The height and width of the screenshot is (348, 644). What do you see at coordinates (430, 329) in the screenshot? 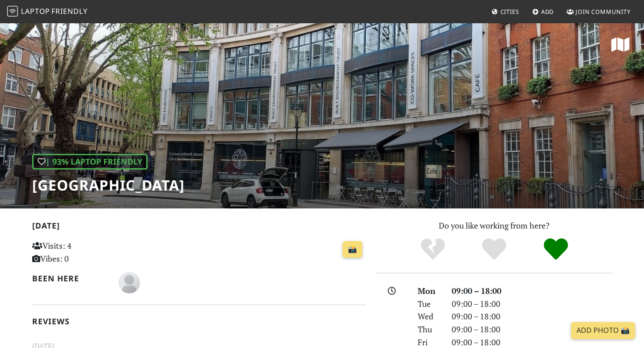
I see `div: Thu` at bounding box center [430, 329].